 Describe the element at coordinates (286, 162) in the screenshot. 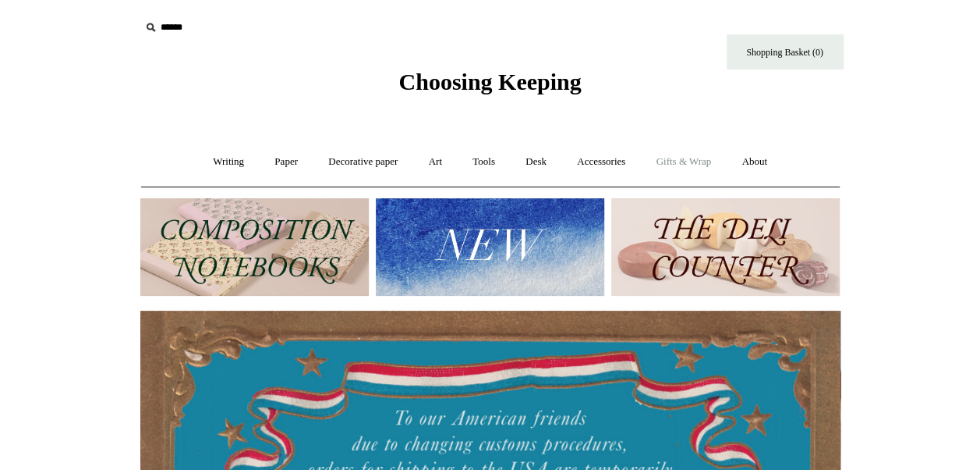

I see `a: Paper` at that location.